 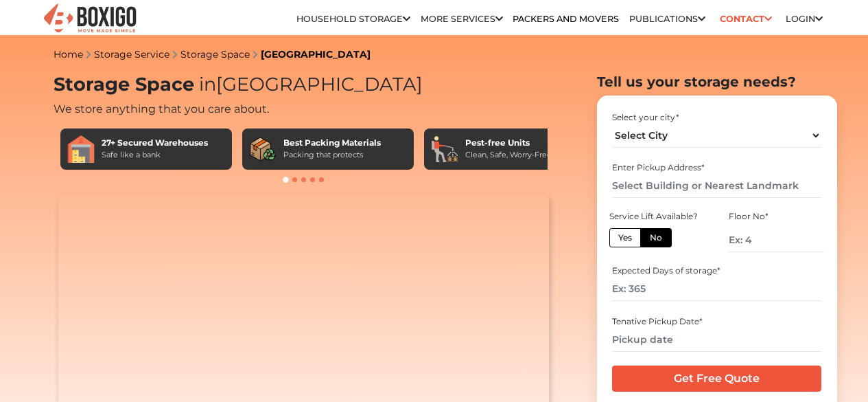 I want to click on input: Ex: 4, so click(x=776, y=240).